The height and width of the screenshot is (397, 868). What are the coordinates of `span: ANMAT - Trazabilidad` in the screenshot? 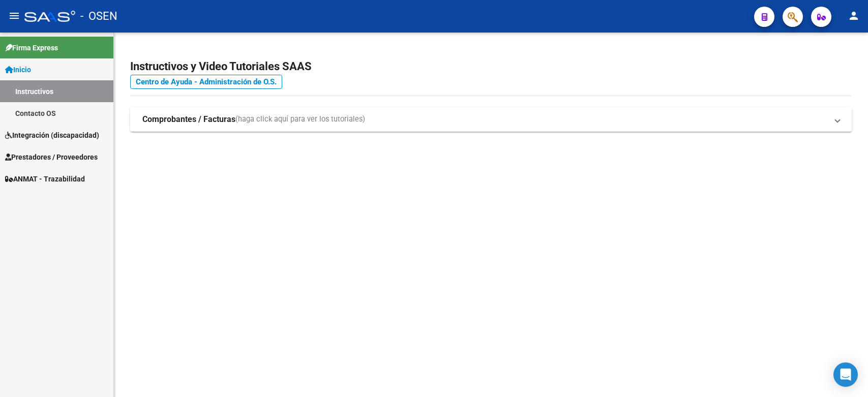 It's located at (45, 179).